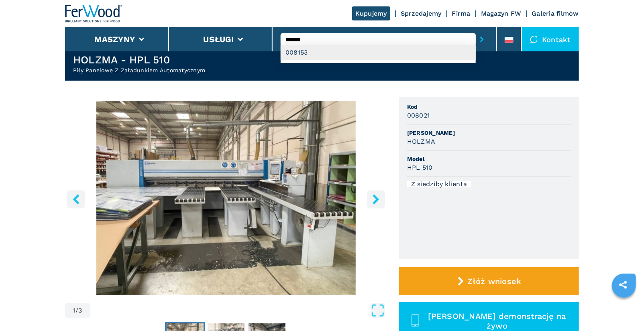 The image size is (644, 331). What do you see at coordinates (94, 13) in the screenshot?
I see `img: Ferwood` at bounding box center [94, 13].